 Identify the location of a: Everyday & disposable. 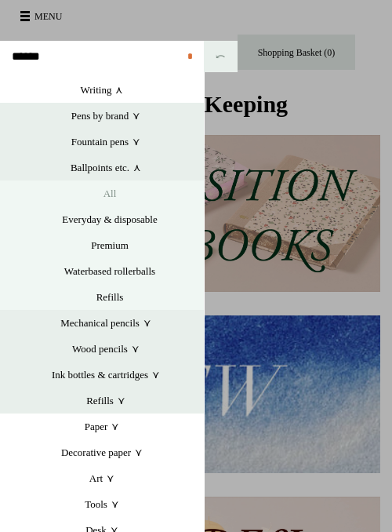
(109, 219).